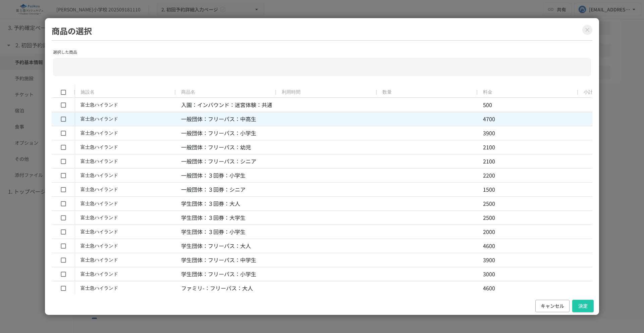  Describe the element at coordinates (387, 93) in the screenshot. I see `span: 数量` at that location.